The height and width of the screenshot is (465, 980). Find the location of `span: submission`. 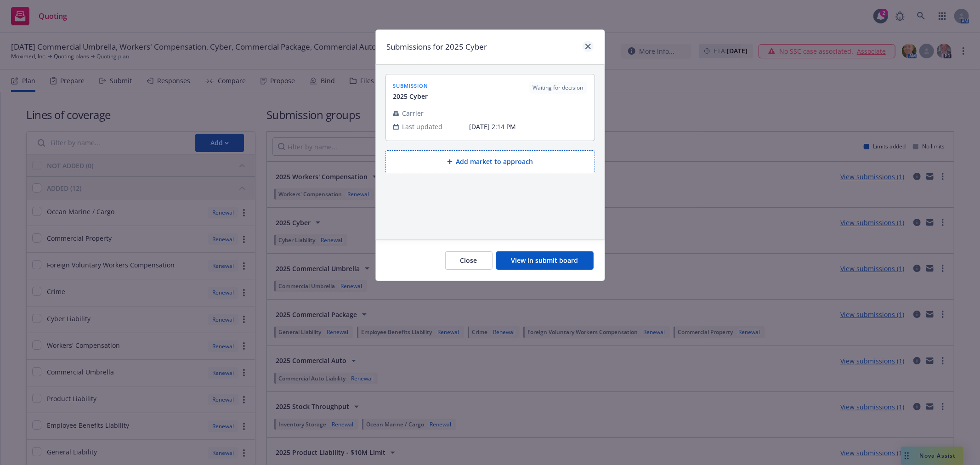

span: submission is located at coordinates (411, 86).